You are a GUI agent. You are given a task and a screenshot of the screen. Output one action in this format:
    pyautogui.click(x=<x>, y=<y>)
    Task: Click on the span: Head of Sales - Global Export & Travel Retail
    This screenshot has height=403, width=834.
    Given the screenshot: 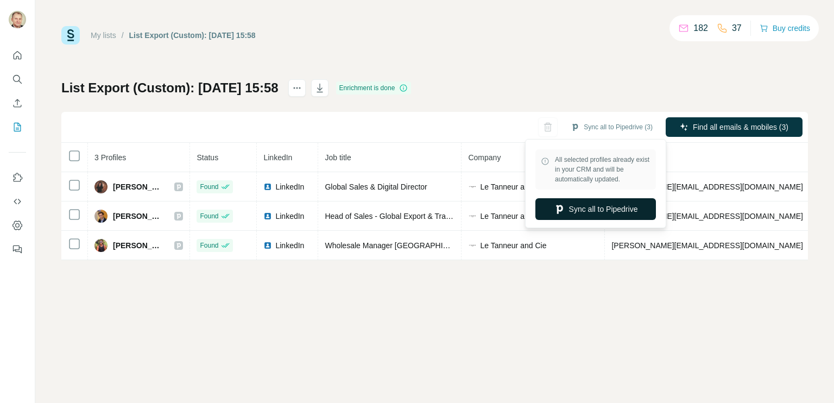 What is the action you would take?
    pyautogui.click(x=401, y=216)
    